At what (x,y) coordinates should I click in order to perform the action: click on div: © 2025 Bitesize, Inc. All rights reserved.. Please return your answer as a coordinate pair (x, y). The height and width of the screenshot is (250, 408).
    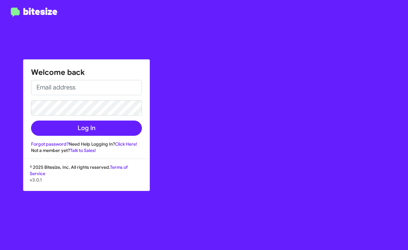
    Looking at the image, I should click on (87, 177).